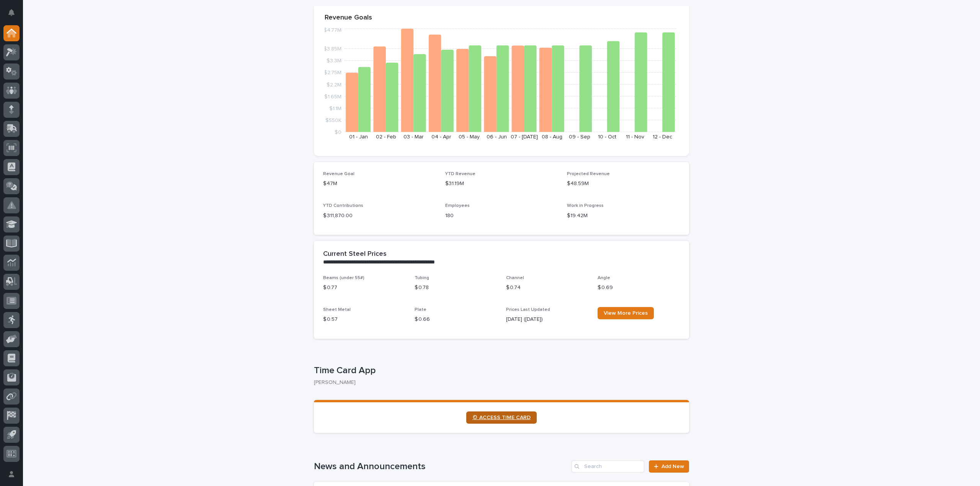 This screenshot has width=980, height=486. What do you see at coordinates (364, 288) in the screenshot?
I see `p: $ 0.77` at bounding box center [364, 288].